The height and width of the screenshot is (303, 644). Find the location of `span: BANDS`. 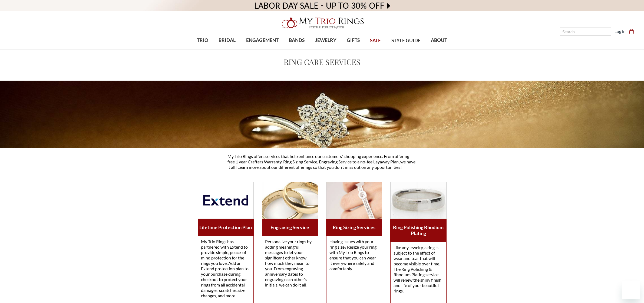

span: BANDS is located at coordinates (297, 40).